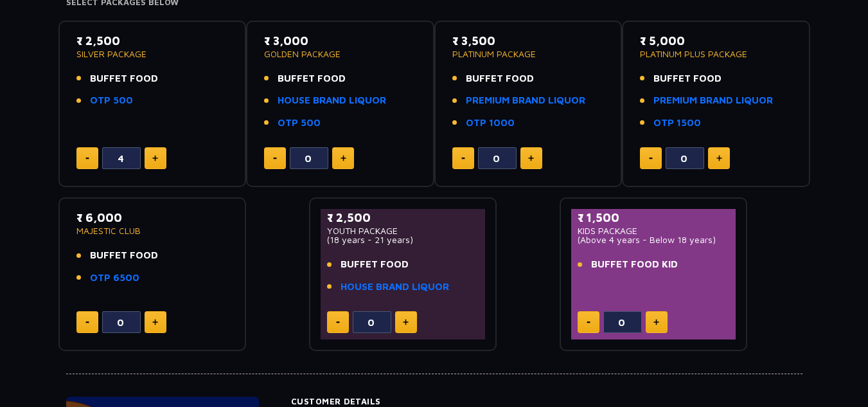 Image resolution: width=868 pixels, height=407 pixels. I want to click on p: ₹ 6,000, so click(152, 217).